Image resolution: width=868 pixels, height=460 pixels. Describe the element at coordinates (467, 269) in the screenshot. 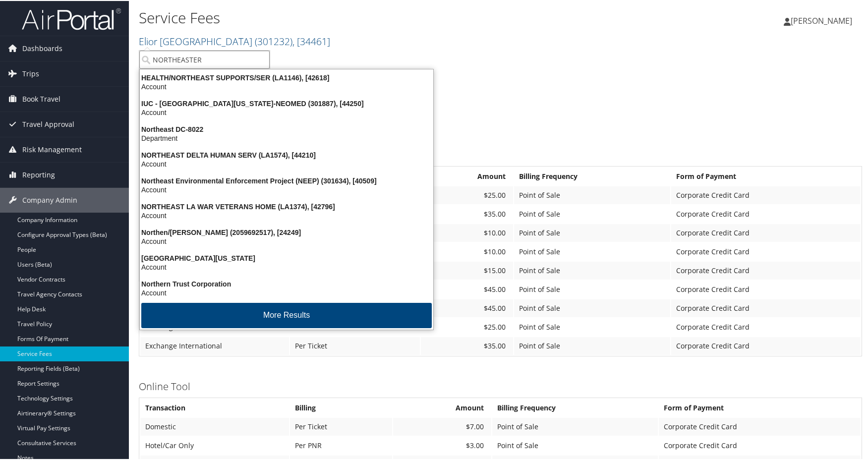

I see `td: $15.00` at that location.